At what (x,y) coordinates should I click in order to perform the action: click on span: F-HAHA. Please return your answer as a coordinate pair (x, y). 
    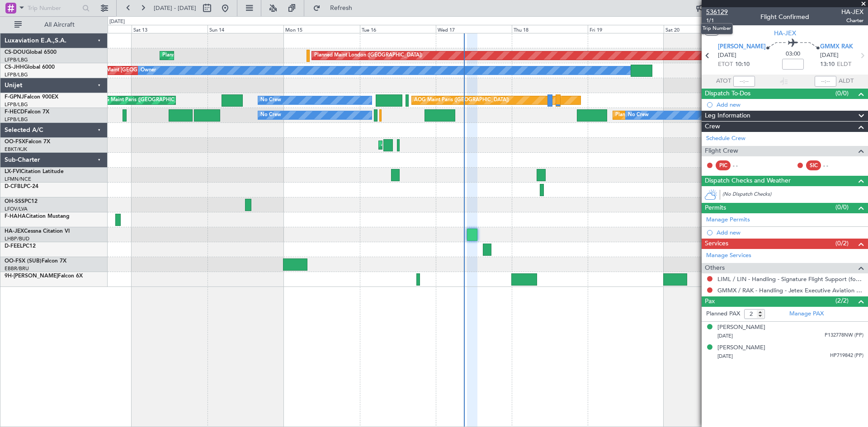
    Looking at the image, I should click on (15, 216).